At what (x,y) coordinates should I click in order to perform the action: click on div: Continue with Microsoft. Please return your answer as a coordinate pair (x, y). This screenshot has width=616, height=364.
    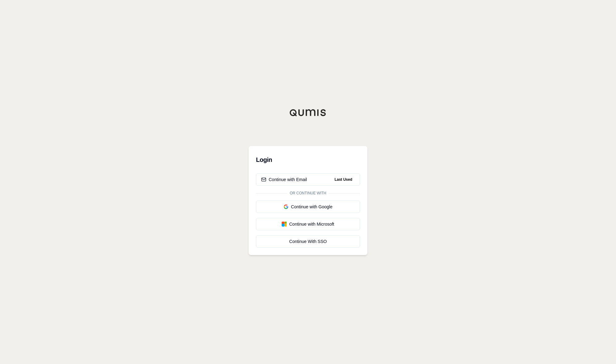
    Looking at the image, I should click on (308, 224).